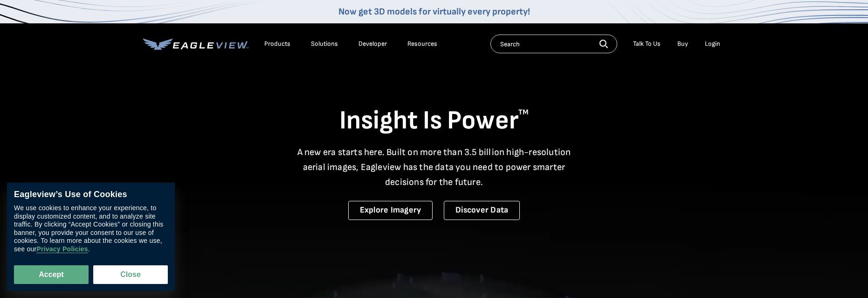 This screenshot has width=868, height=298. I want to click on div: Resources, so click(422, 44).